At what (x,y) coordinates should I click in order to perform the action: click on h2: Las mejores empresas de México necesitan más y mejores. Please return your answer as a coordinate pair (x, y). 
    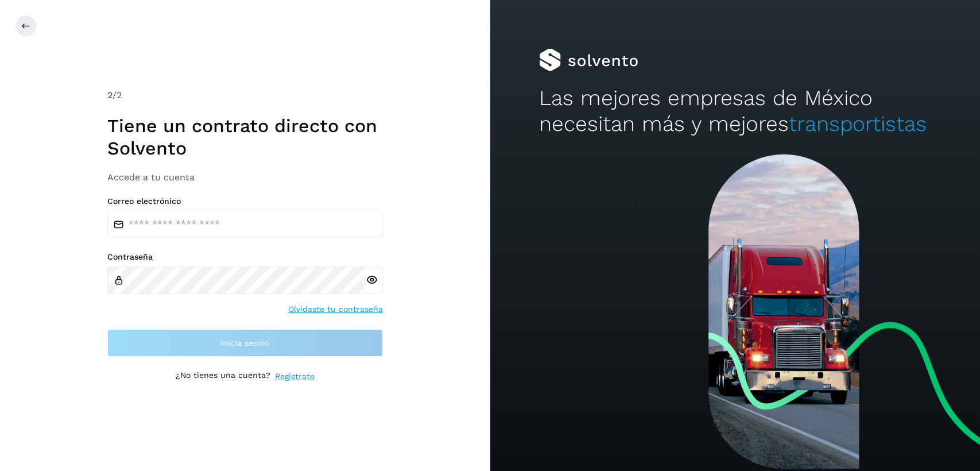
    Looking at the image, I should click on (735, 111).